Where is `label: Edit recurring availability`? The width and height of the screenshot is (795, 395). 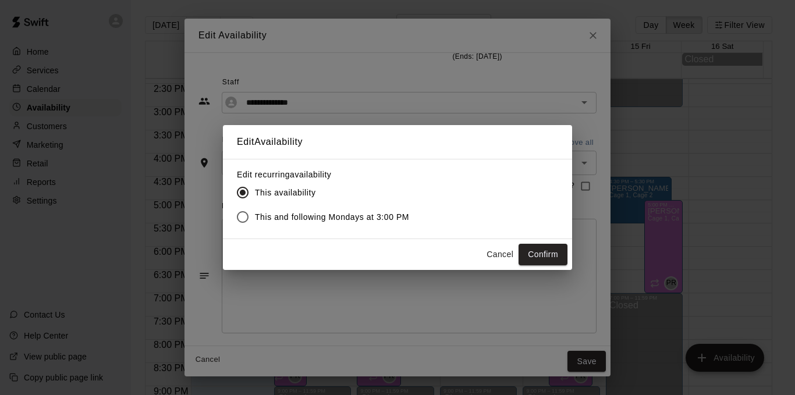 label: Edit recurring availability is located at coordinates (328, 175).